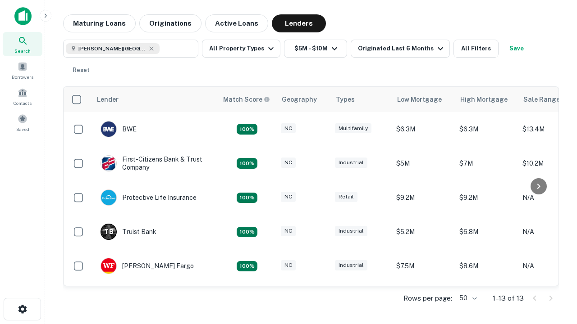 The width and height of the screenshot is (577, 324). Describe the element at coordinates (486, 100) in the screenshot. I see `th: High Mortgage` at that location.